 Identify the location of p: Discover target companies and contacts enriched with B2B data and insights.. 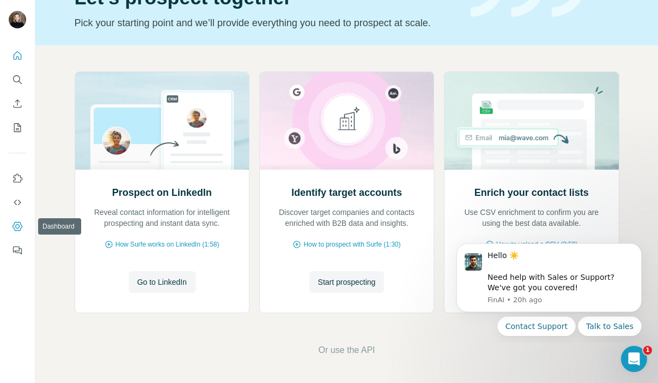
(347, 217).